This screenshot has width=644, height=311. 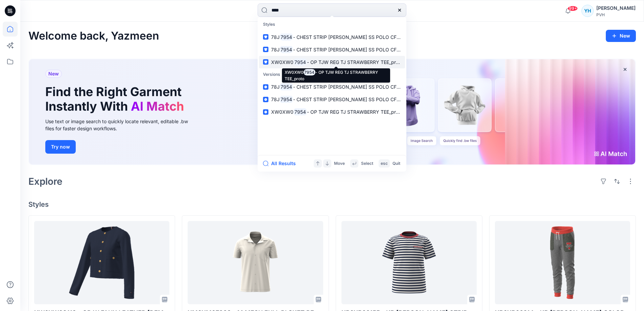 I want to click on span: New, so click(x=53, y=74).